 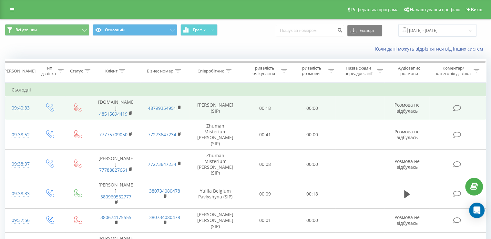 I want to click on a: 380960562777, so click(x=116, y=197).